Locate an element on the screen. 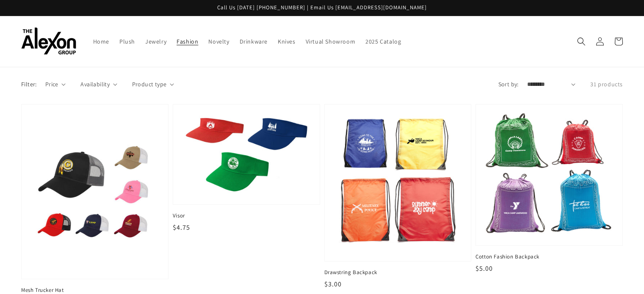 This screenshot has height=294, width=644. span: Home is located at coordinates (101, 42).